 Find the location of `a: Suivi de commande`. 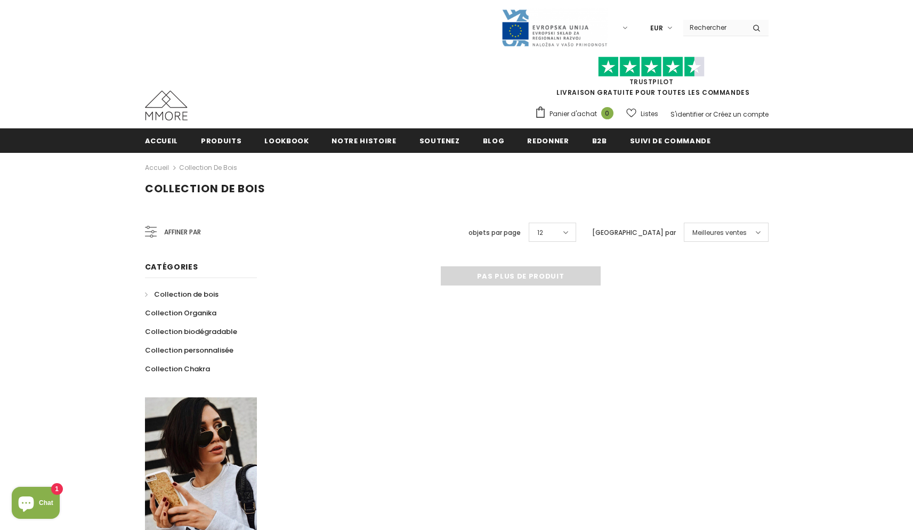

a: Suivi de commande is located at coordinates (670, 140).